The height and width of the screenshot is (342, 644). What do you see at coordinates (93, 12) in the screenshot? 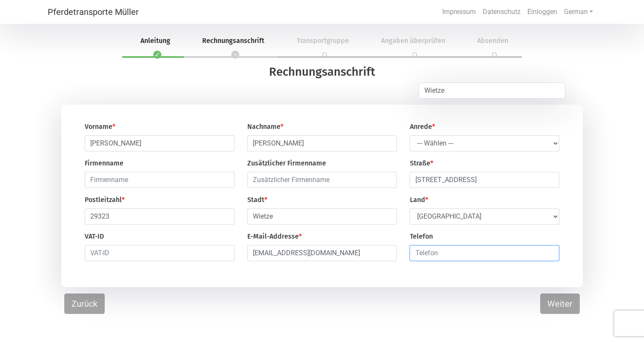
I see `a: Pferdetransporte Müller` at bounding box center [93, 12].